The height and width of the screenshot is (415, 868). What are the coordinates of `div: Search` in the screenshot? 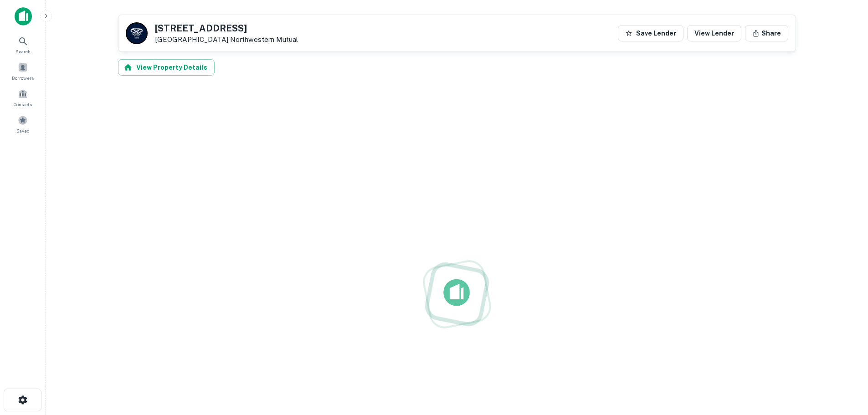 It's located at (23, 45).